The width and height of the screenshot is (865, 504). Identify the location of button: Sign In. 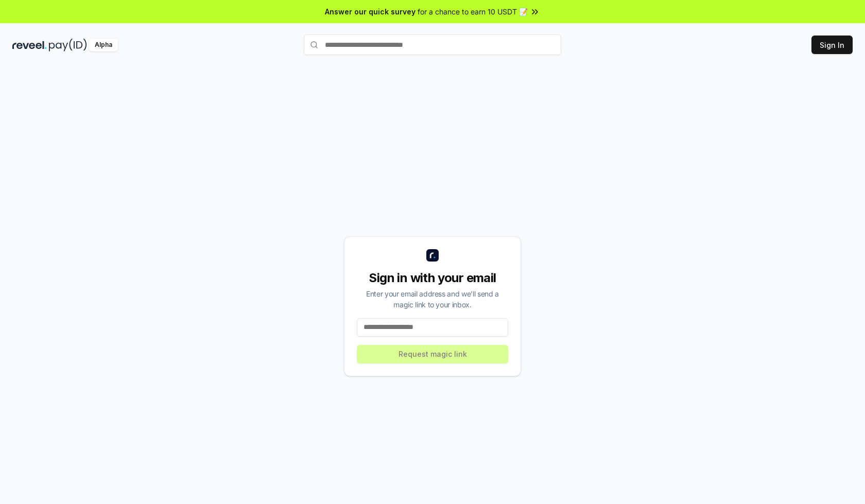
(832, 45).